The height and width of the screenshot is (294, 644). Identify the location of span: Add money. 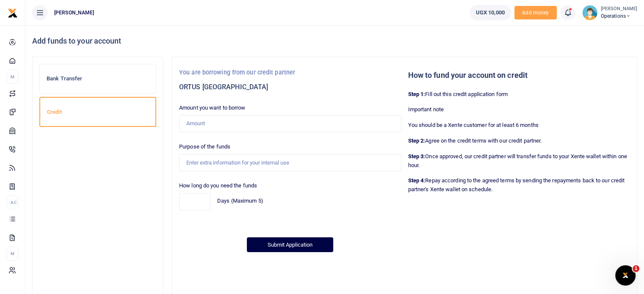
(535, 13).